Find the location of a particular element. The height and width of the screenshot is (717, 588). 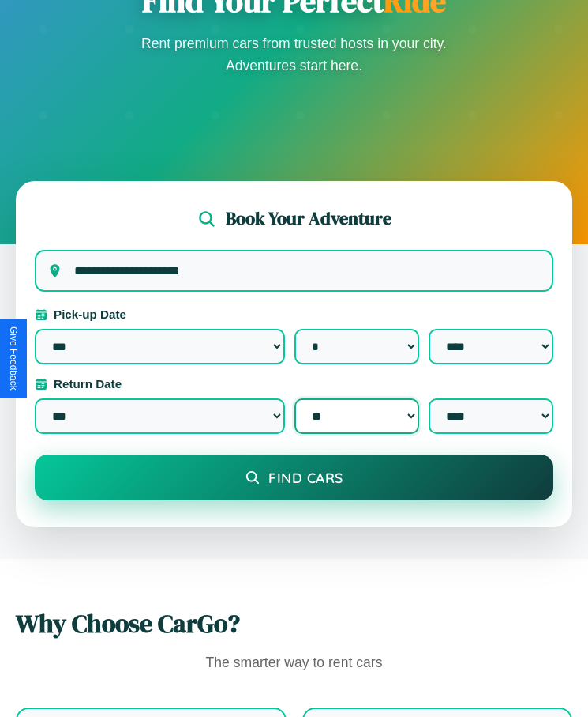

label: Pick-up Date is located at coordinates (294, 313).